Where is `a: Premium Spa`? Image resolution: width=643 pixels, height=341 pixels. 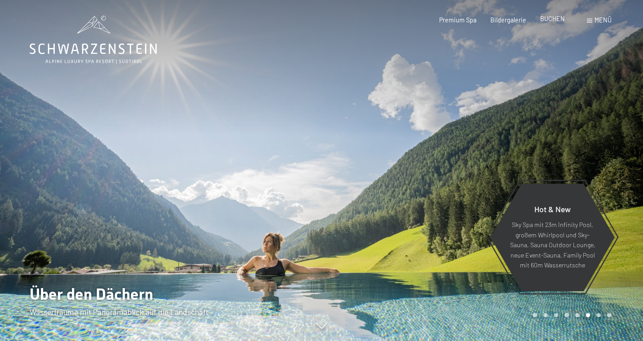
a: Premium Spa is located at coordinates (457, 20).